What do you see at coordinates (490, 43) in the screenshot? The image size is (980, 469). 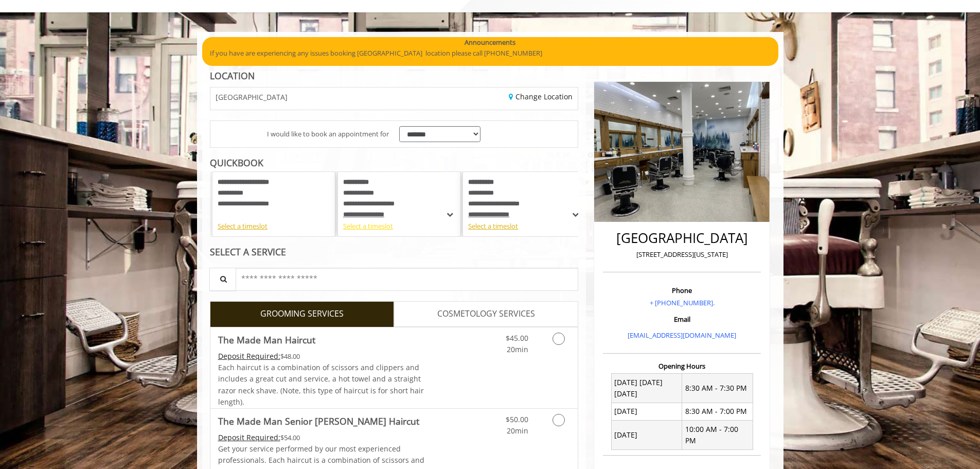 I see `b: Announcements` at bounding box center [490, 43].